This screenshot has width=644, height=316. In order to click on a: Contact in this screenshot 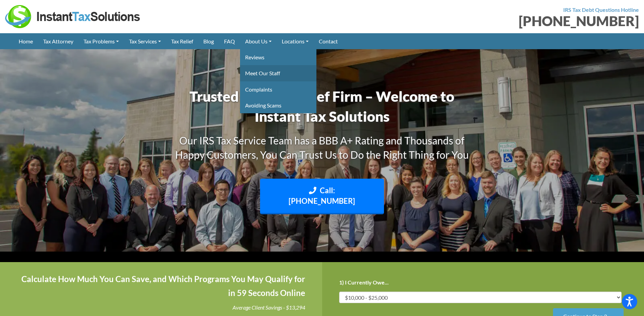, I will do `click(328, 41)`.